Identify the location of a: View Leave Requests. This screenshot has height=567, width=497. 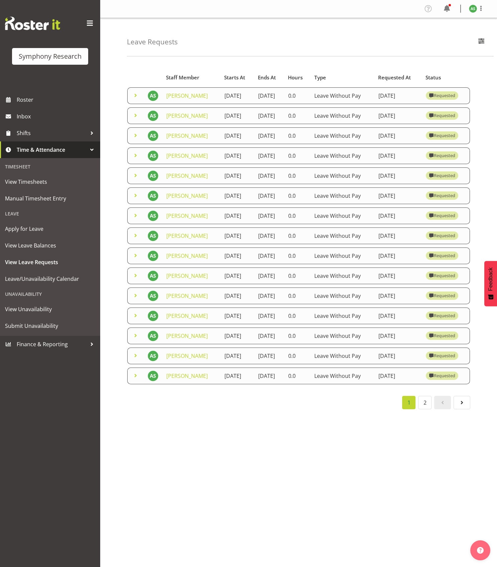
(50, 262).